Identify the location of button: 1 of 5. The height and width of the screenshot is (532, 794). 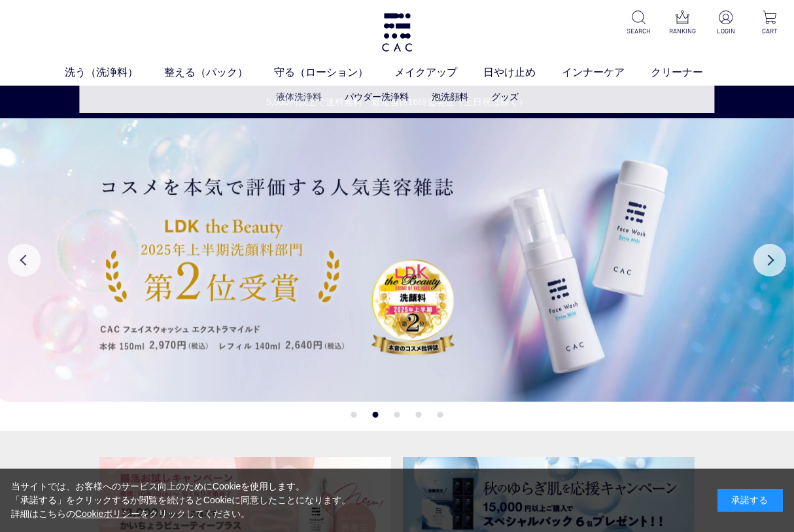
(354, 415).